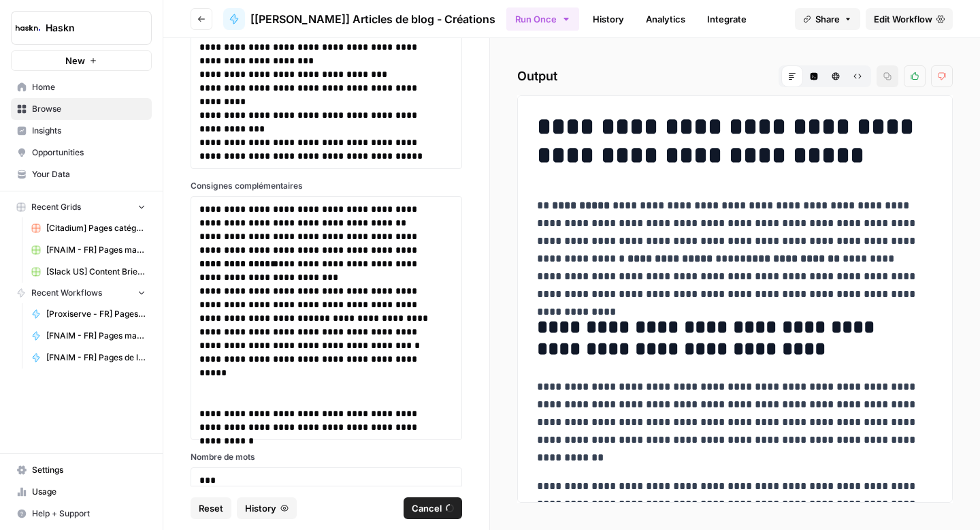 This screenshot has width=980, height=530. Describe the element at coordinates (88, 87) in the screenshot. I see `span: Home` at that location.